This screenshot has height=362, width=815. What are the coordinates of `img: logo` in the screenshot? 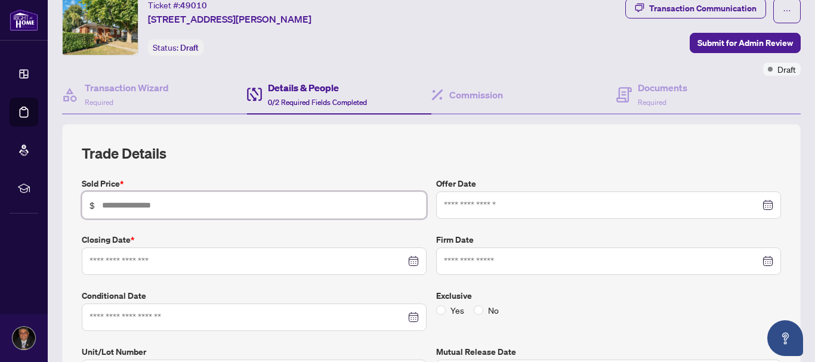 It's located at (24, 20).